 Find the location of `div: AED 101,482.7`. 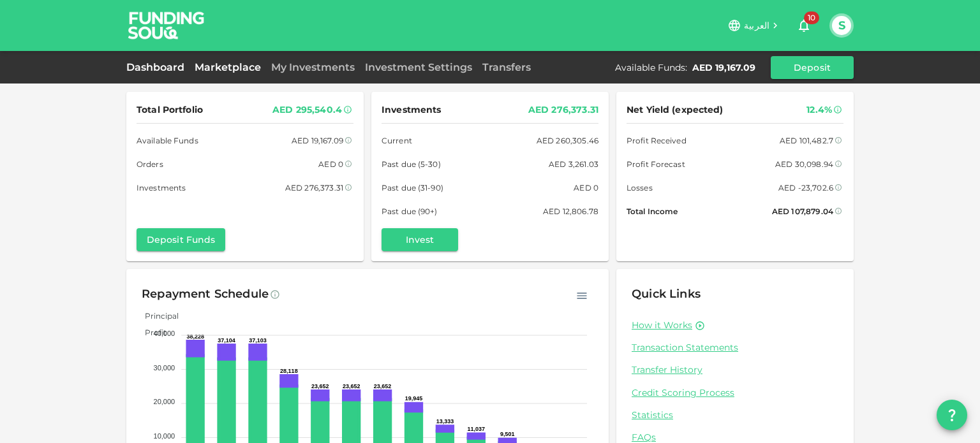

div: AED 101,482.7 is located at coordinates (806, 140).